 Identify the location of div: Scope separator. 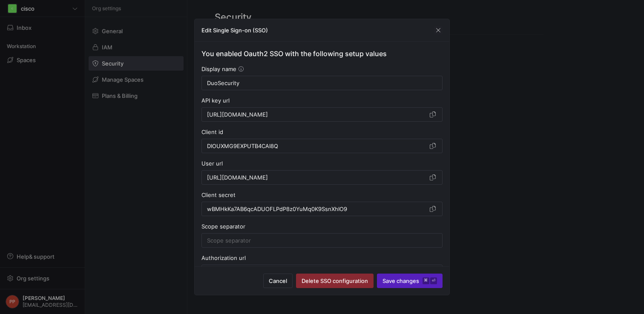
(322, 227).